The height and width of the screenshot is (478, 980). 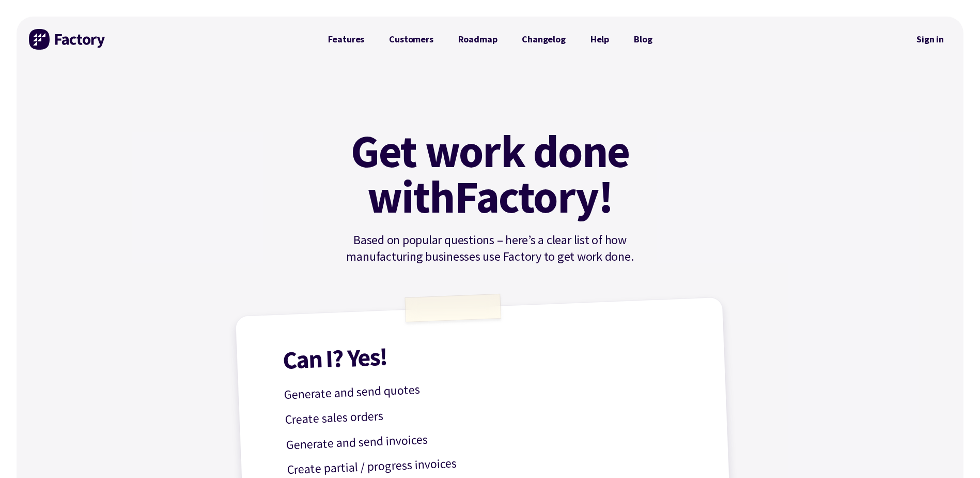 What do you see at coordinates (930, 39) in the screenshot?
I see `a: Sign in` at bounding box center [930, 39].